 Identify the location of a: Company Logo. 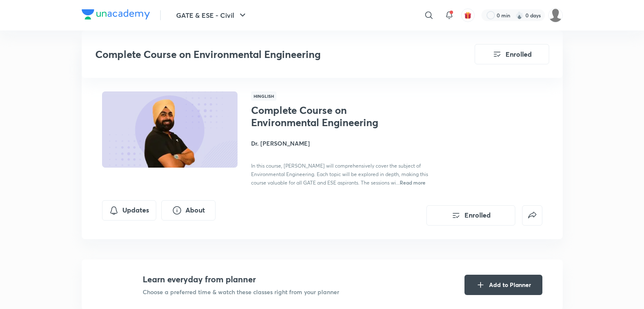
(116, 15).